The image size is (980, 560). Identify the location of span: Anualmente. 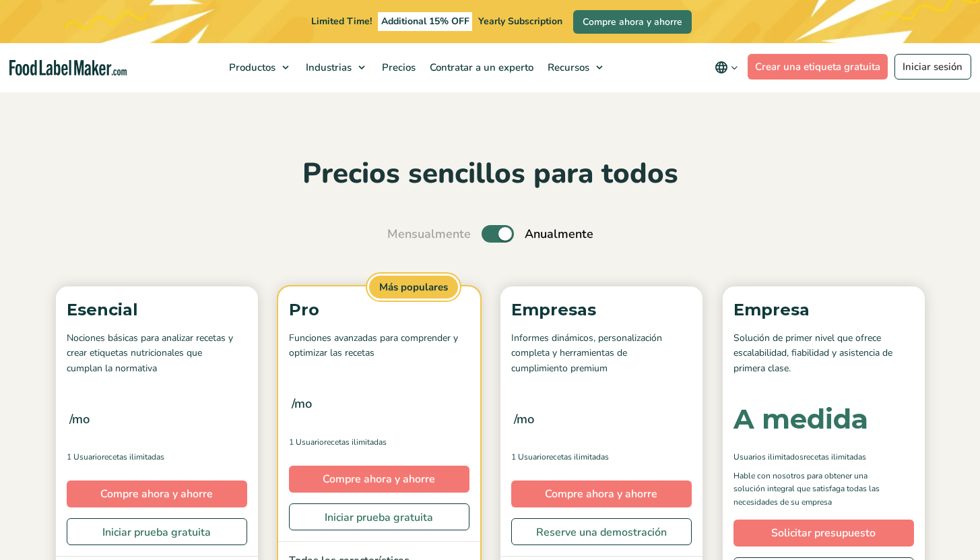
(559, 233).